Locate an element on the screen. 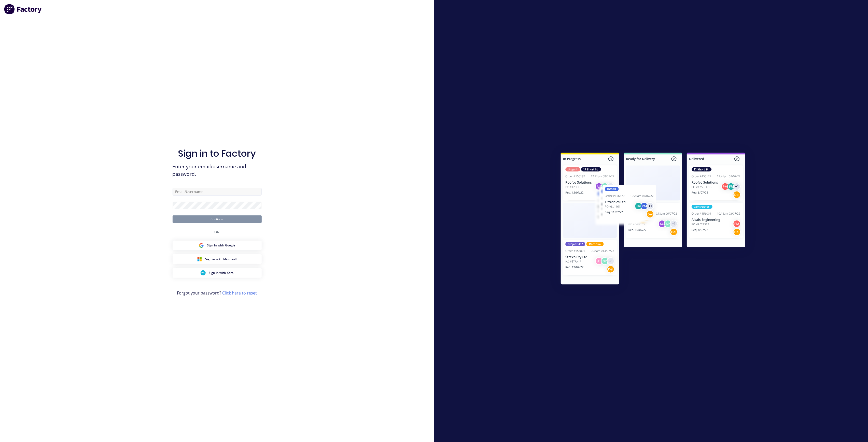 The width and height of the screenshot is (868, 442). img: Sign in is located at coordinates (653, 219).